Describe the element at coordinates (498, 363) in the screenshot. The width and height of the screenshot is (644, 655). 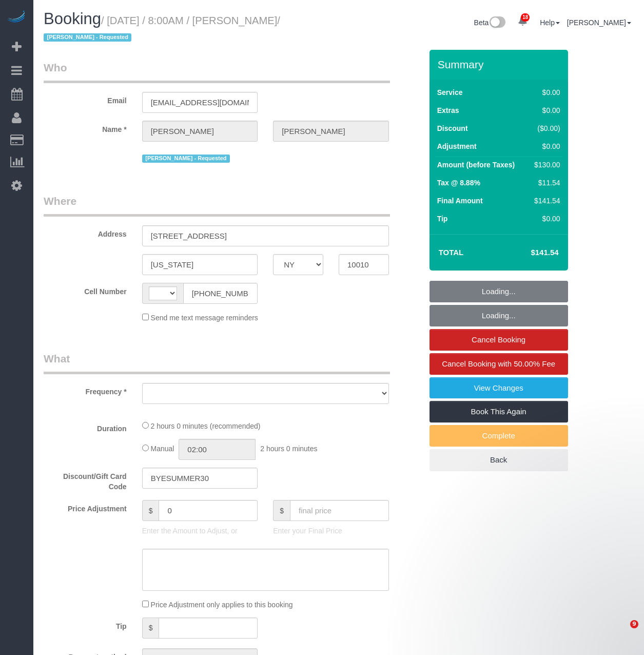
I see `span: Cancel Booking with 50.00% Fee` at that location.